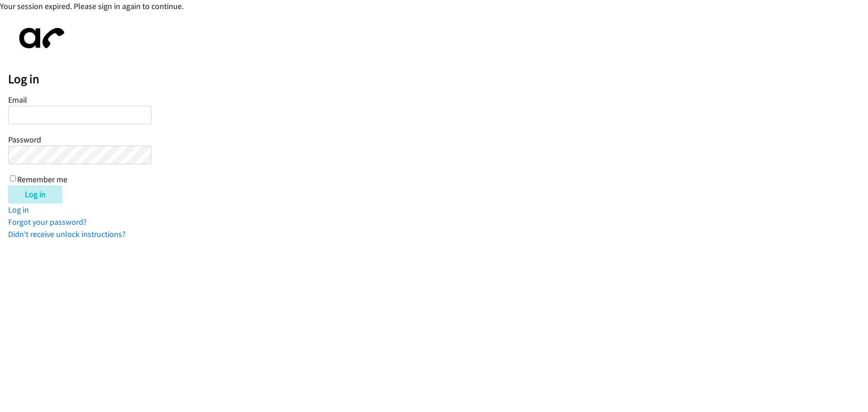 The image size is (868, 412). I want to click on a: Didn't receive unlock instructions?, so click(67, 233).